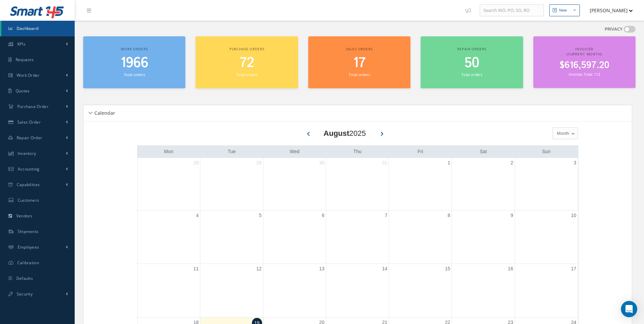 This screenshot has width=644, height=324. Describe the element at coordinates (169, 237) in the screenshot. I see `td: August 4, 2025` at that location.